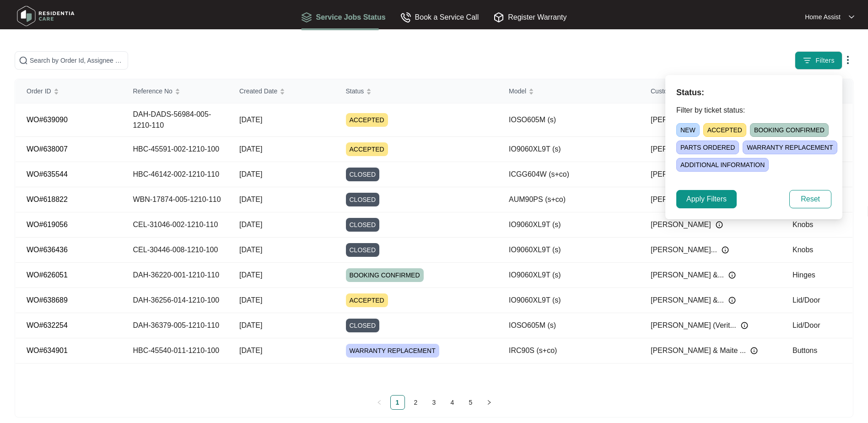 The width and height of the screenshot is (868, 423). I want to click on a: 1, so click(398, 402).